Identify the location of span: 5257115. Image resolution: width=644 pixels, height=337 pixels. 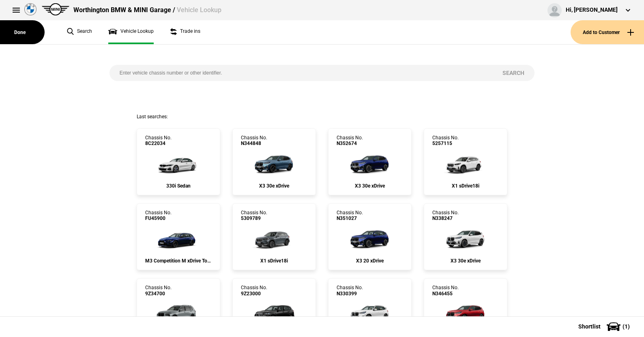
(445, 143).